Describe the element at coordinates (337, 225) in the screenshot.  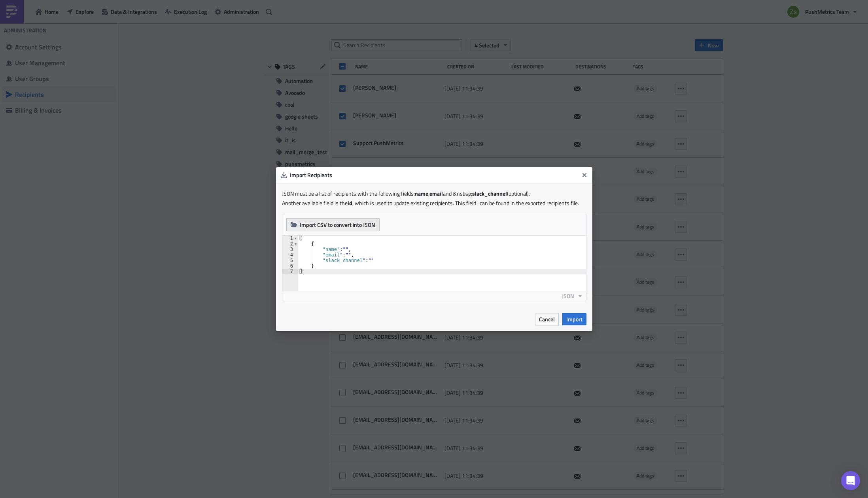
I see `span: Import CSV to convert into JSON` at that location.